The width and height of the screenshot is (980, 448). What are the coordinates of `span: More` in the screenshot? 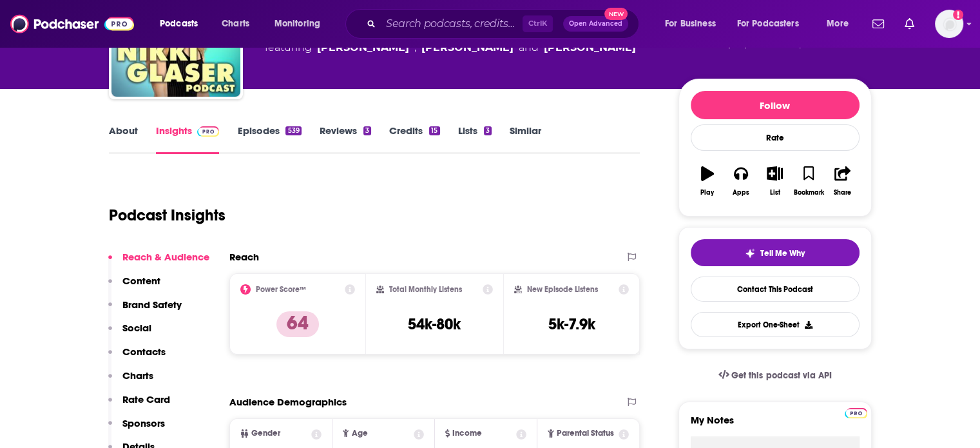 It's located at (838, 24).